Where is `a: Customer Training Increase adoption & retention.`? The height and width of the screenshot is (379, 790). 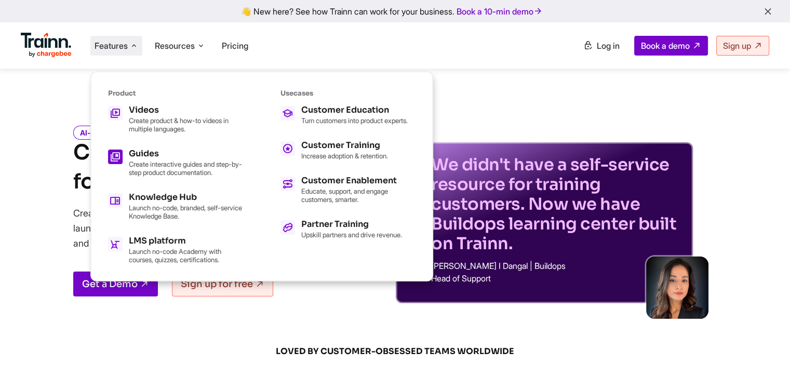
a: Customer Training Increase adoption & retention. is located at coordinates (348, 151).